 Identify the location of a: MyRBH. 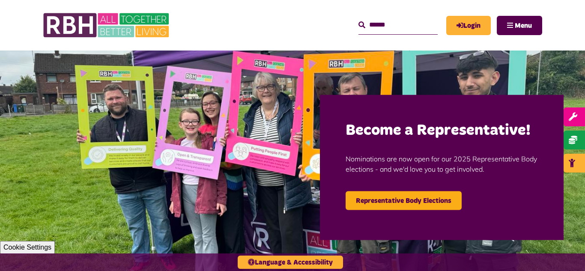
(469, 25).